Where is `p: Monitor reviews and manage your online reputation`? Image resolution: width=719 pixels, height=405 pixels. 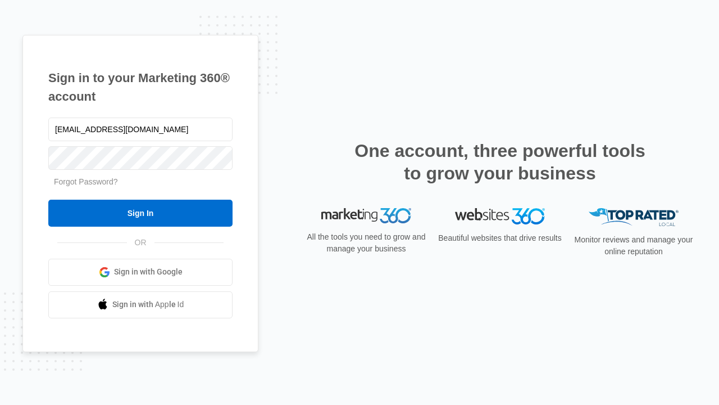
p: Monitor reviews and manage your online reputation is located at coordinates (634, 246).